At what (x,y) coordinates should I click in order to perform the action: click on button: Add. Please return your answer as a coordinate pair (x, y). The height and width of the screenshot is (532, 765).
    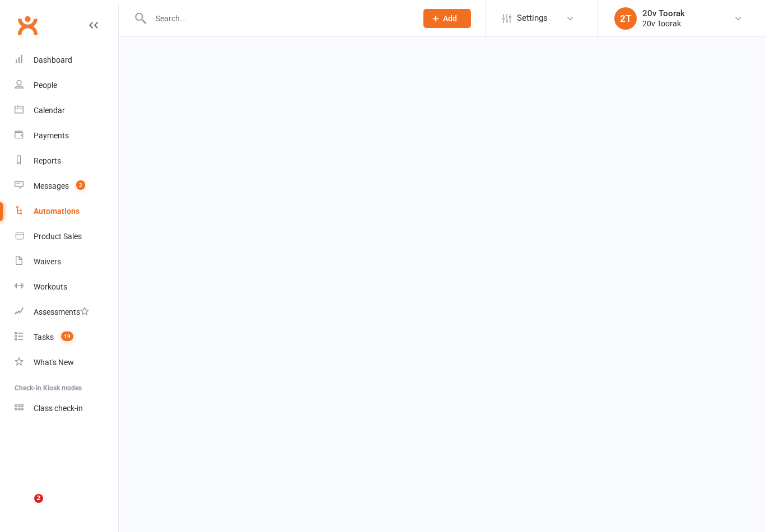
    Looking at the image, I should click on (446, 19).